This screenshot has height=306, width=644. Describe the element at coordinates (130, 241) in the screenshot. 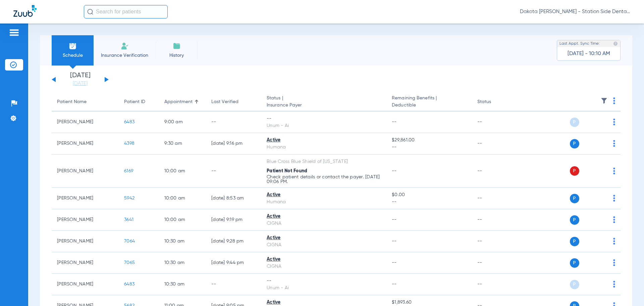

I see `span: 7064` at that location.